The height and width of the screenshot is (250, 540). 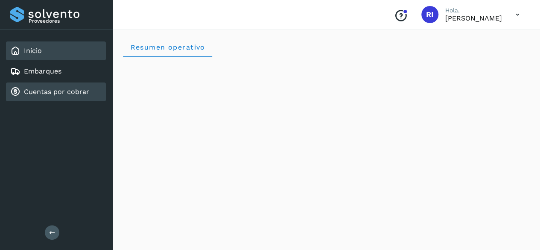 I want to click on p: Proveedores, so click(x=65, y=21).